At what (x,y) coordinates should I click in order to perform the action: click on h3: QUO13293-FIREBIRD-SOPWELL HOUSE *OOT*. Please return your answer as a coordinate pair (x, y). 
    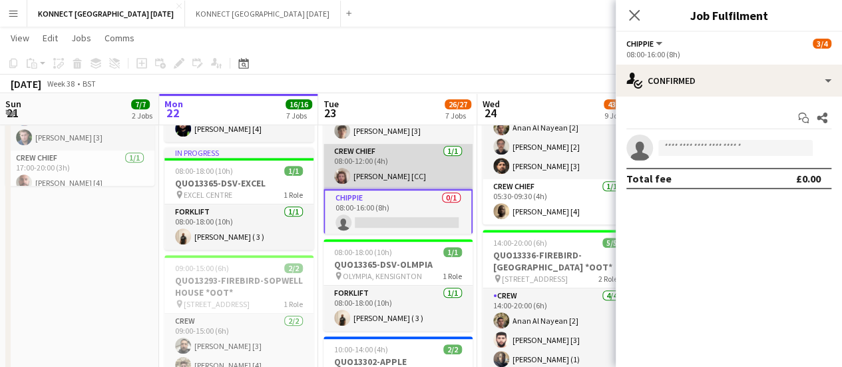
    Looking at the image, I should click on (239, 286).